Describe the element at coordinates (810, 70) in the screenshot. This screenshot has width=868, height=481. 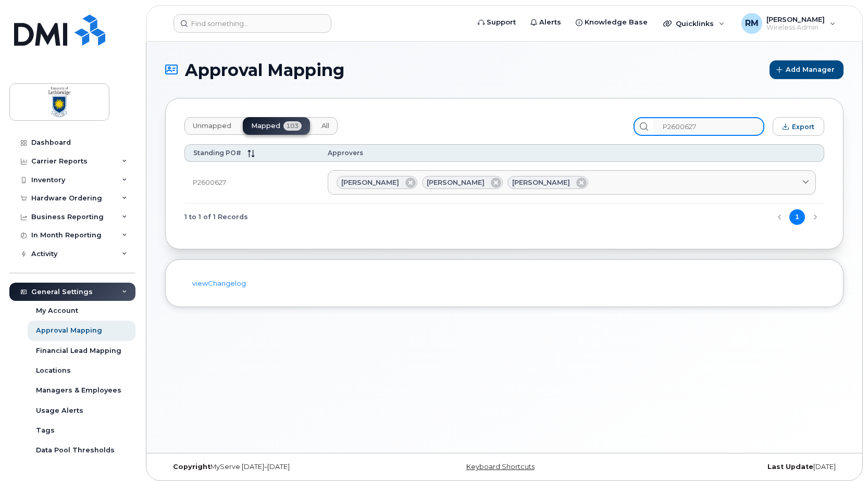
I see `span: Add Manager` at that location.